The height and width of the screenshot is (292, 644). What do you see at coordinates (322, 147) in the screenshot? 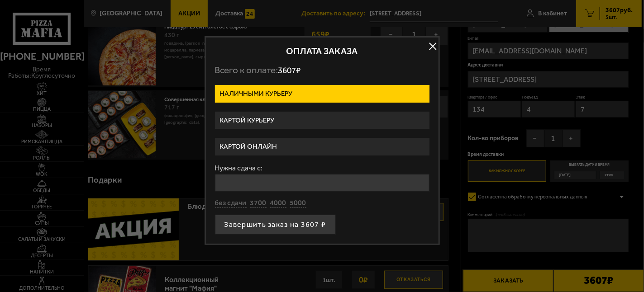
I see `label: Картой онлайн` at bounding box center [322, 147].